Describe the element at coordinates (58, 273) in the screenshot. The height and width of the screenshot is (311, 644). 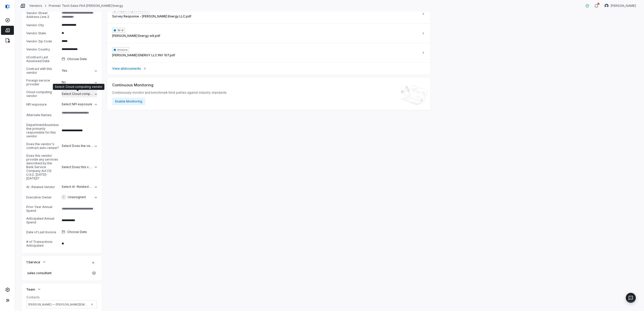
I see `span: sales consultant` at that location.